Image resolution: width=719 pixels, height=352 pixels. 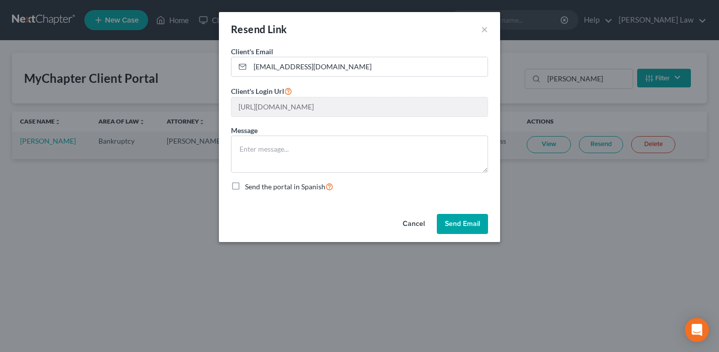 What do you see at coordinates (259, 29) in the screenshot?
I see `div: Resend Link` at bounding box center [259, 29].